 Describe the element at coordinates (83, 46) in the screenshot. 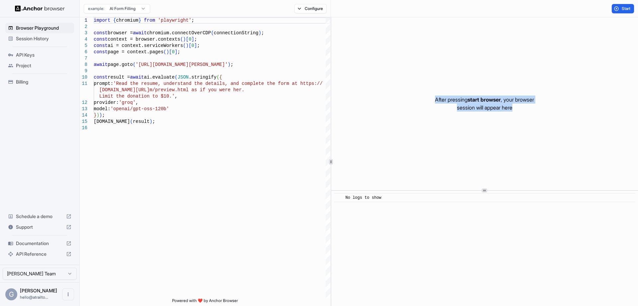

I see `div: 5` at that location.